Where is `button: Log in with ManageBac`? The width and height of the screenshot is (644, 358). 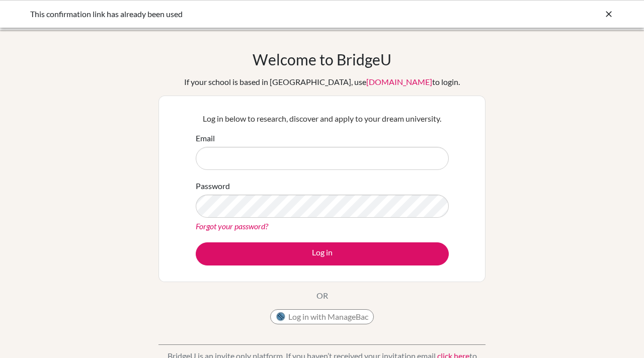
button: Log in with ManageBac is located at coordinates (322, 317).